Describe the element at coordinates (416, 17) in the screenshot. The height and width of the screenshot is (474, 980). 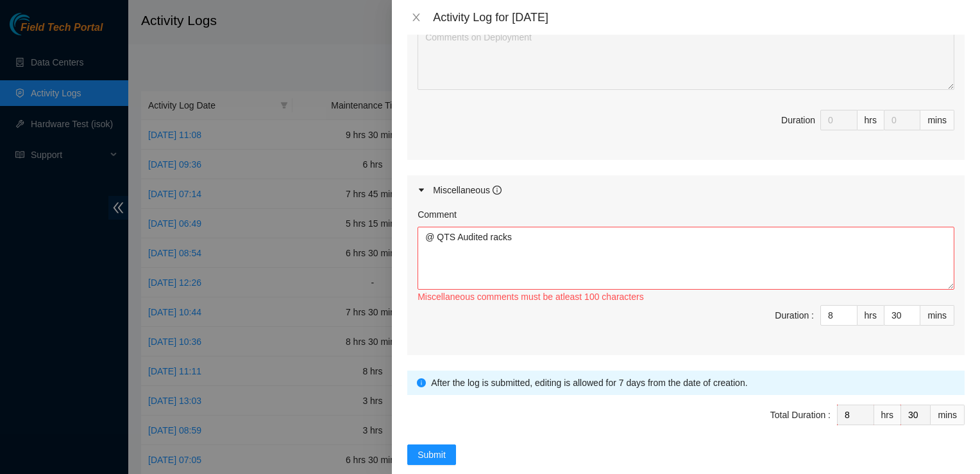
I see `button: Close` at that location.